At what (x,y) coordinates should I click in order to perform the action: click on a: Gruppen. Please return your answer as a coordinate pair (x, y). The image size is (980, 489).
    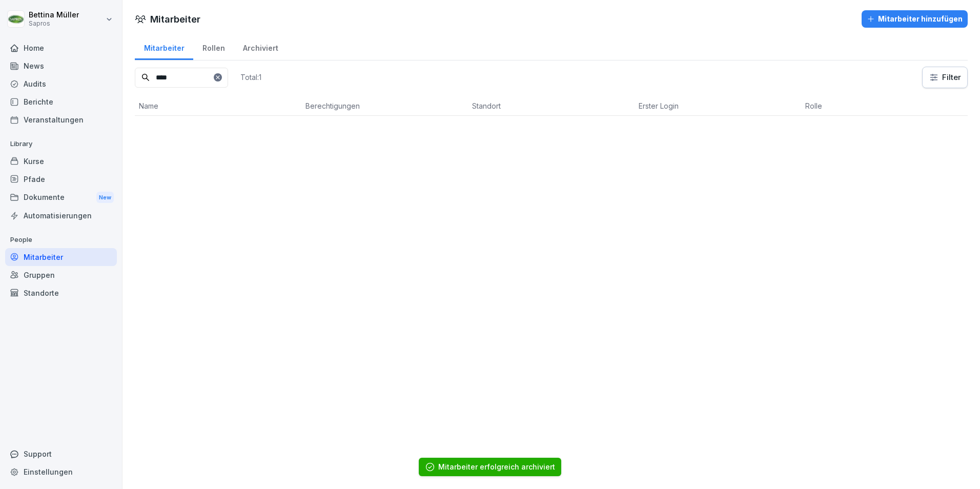
    Looking at the image, I should click on (61, 275).